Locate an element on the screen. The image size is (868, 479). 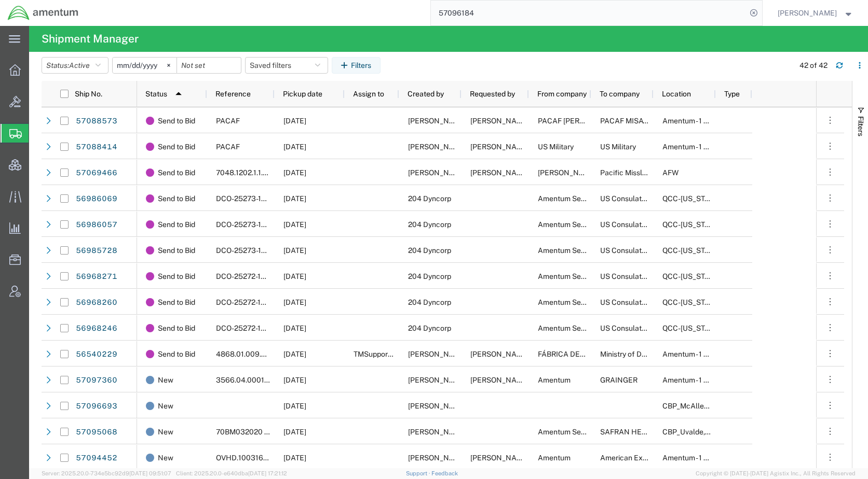
span: 7048.1202.1.1.1.3.0.10668802 is located at coordinates (265, 172).